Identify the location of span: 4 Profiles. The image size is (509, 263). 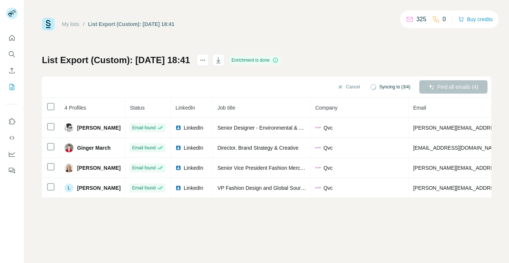
(75, 108).